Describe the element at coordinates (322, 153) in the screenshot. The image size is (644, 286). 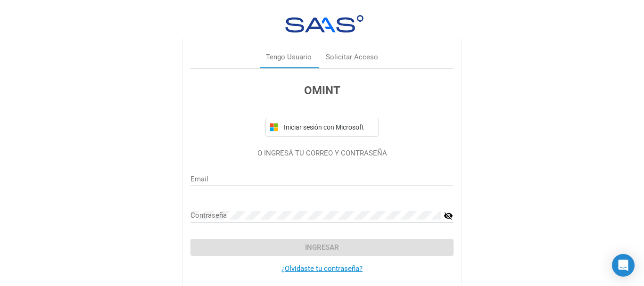
I see `p: O INGRESÁ TU CORREO Y CONTRASEÑA` at that location.